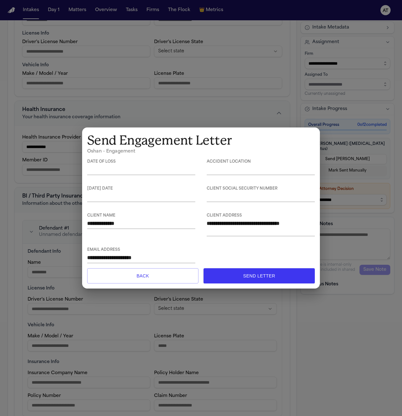  What do you see at coordinates (260, 188) in the screenshot?
I see `span: Client Social Security Number` at bounding box center [260, 188].